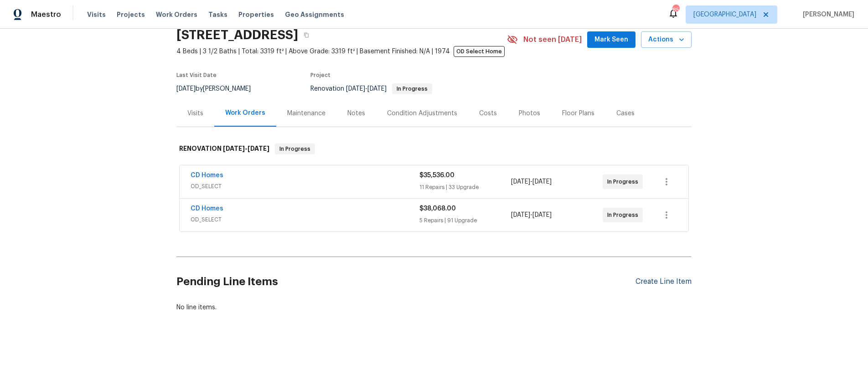  What do you see at coordinates (197, 75) in the screenshot?
I see `span: Last Visit Date` at bounding box center [197, 75].